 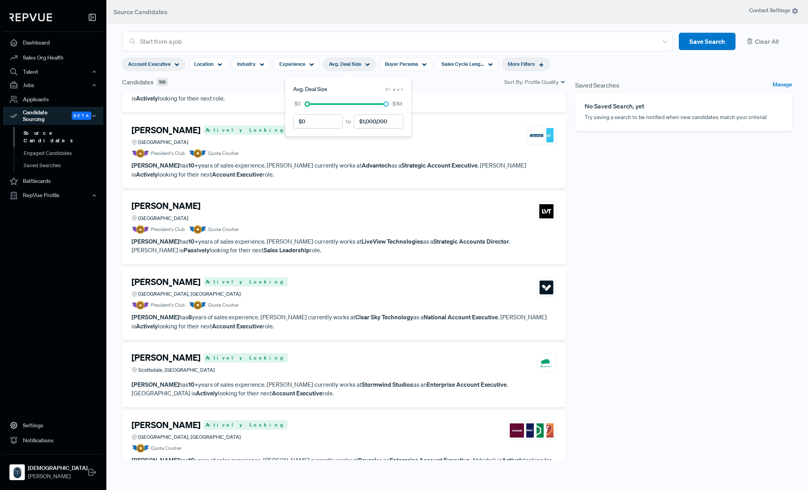 What do you see at coordinates (82, 115) in the screenshot?
I see `span: Beta` at bounding box center [82, 115].